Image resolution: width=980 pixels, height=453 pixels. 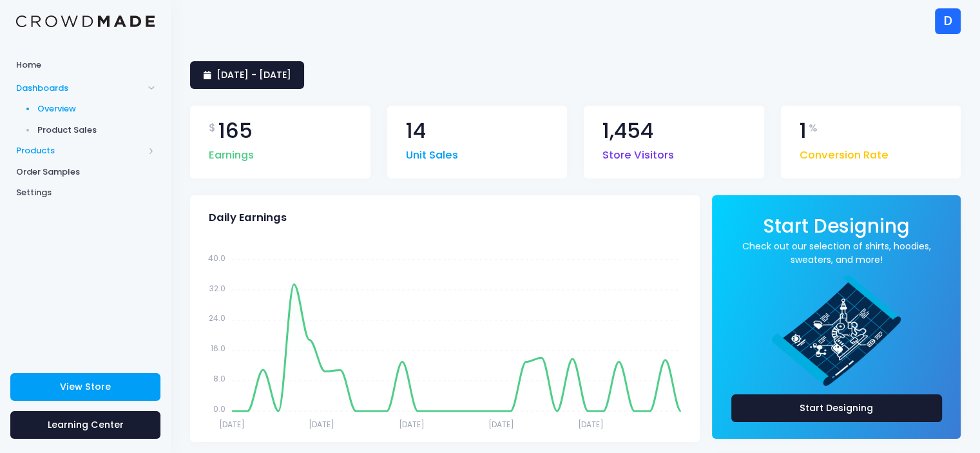 I want to click on span: Overview, so click(x=96, y=109).